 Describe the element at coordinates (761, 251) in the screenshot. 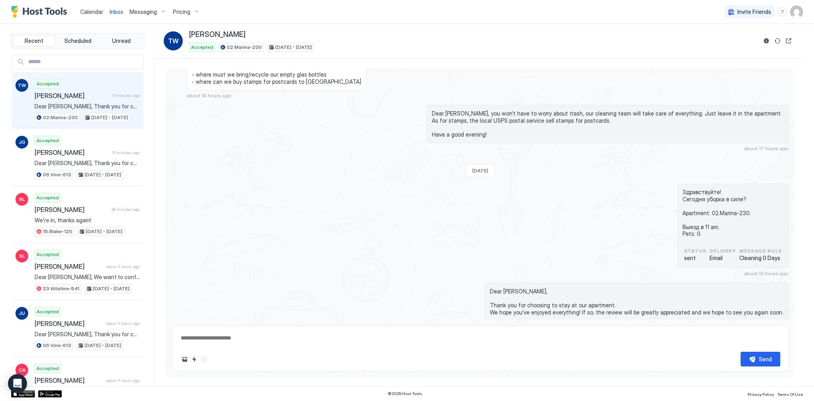

I see `span: Message Rule` at that location.